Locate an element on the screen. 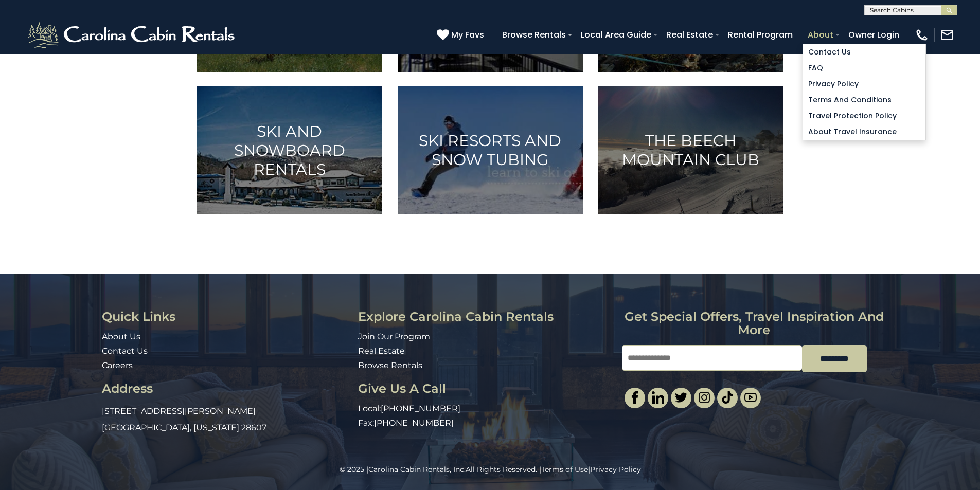 This screenshot has height=490, width=980. a: My Favs is located at coordinates (461, 35).